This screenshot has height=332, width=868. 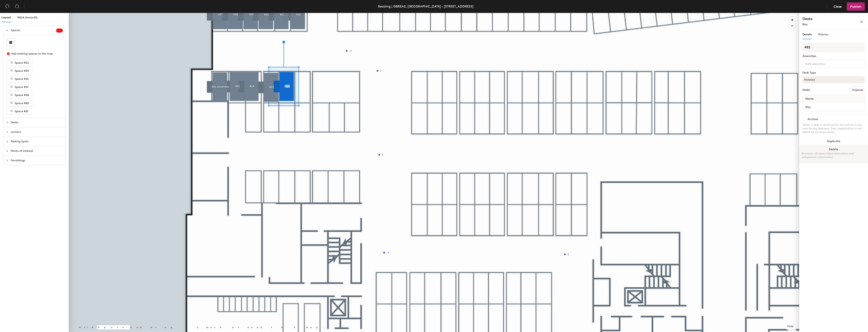 I want to click on button: Space 455, so click(x=19, y=79).